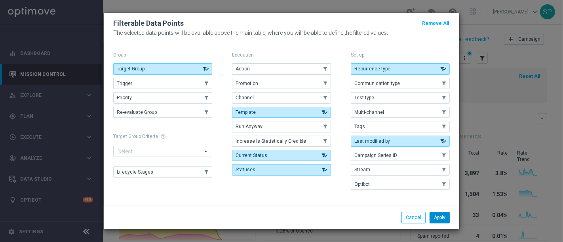 The image size is (563, 242). What do you see at coordinates (271, 141) in the screenshot?
I see `span: Increase Is Statistically Credible` at bounding box center [271, 141].